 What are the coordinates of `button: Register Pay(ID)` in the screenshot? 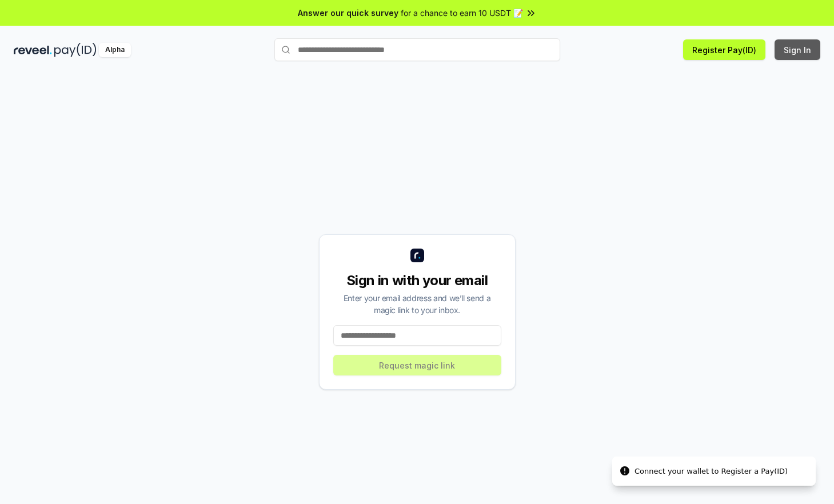 It's located at (724, 49).